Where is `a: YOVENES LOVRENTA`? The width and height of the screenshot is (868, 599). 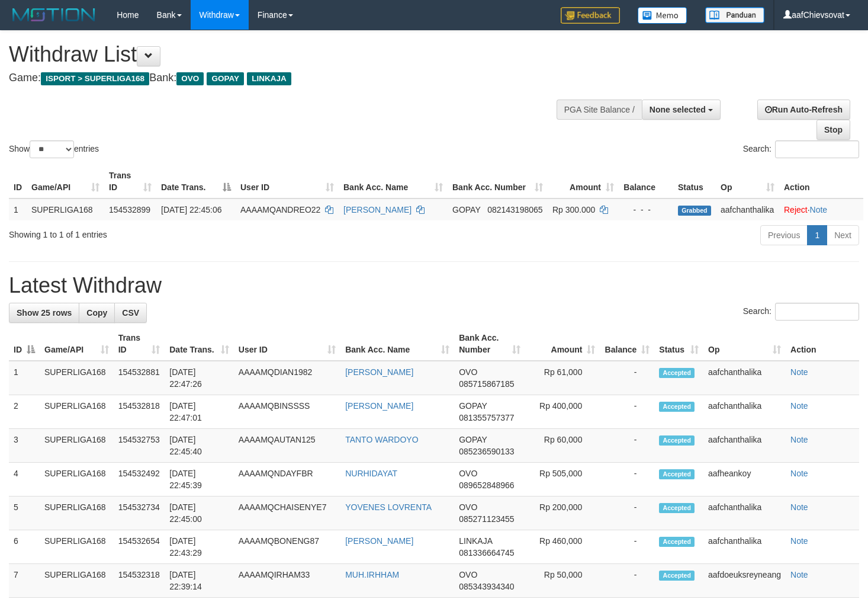 a: YOVENES LOVRENTA is located at coordinates (389, 507).